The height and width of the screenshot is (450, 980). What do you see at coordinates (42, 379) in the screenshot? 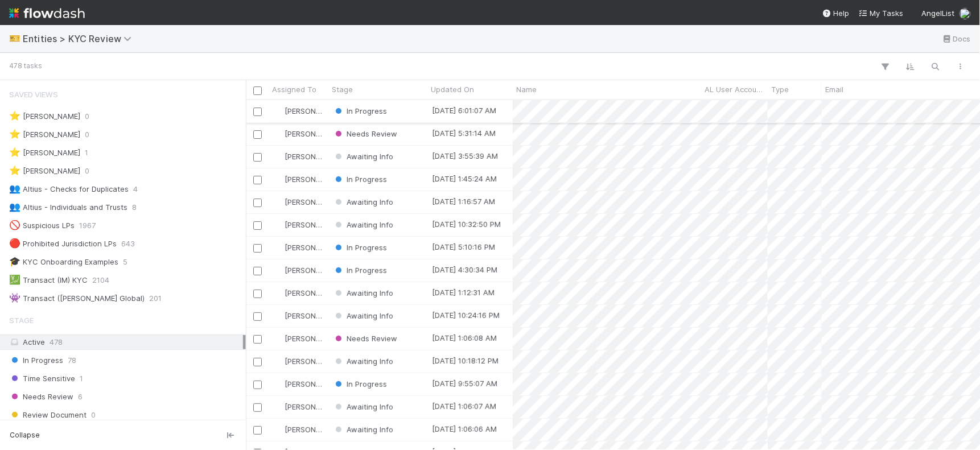
I see `span: Time Sensitive` at bounding box center [42, 379].